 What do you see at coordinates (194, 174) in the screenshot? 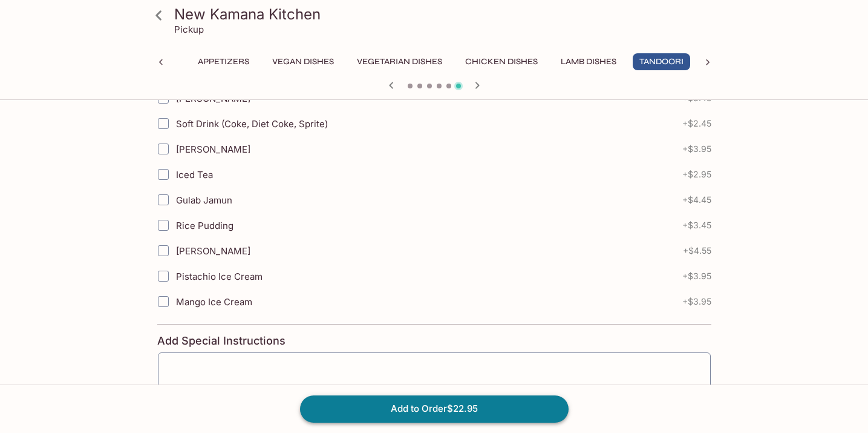
I see `span: Iced Tea` at bounding box center [194, 174].